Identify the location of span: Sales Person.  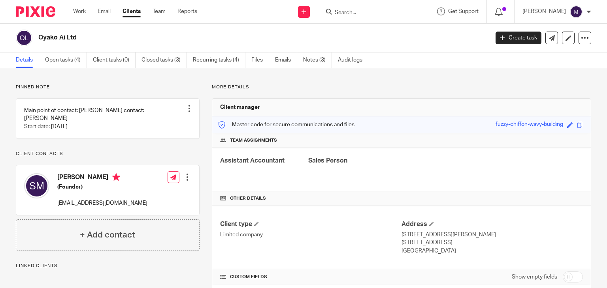
(328, 161).